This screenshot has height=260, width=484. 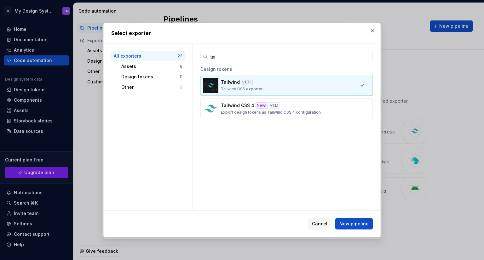 I want to click on button: Tailwindv1.7.1Tailwind CSS exporter, so click(x=286, y=85).